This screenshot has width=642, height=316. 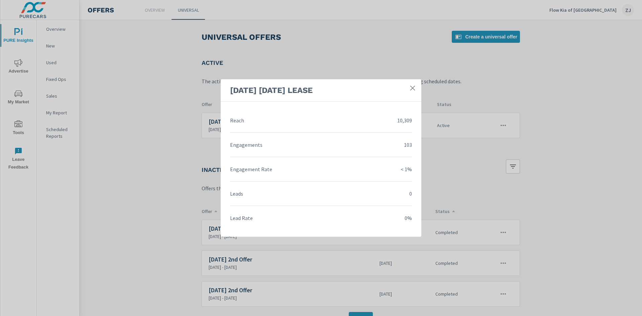 What do you see at coordinates (411, 194) in the screenshot?
I see `p: 0` at bounding box center [411, 194].